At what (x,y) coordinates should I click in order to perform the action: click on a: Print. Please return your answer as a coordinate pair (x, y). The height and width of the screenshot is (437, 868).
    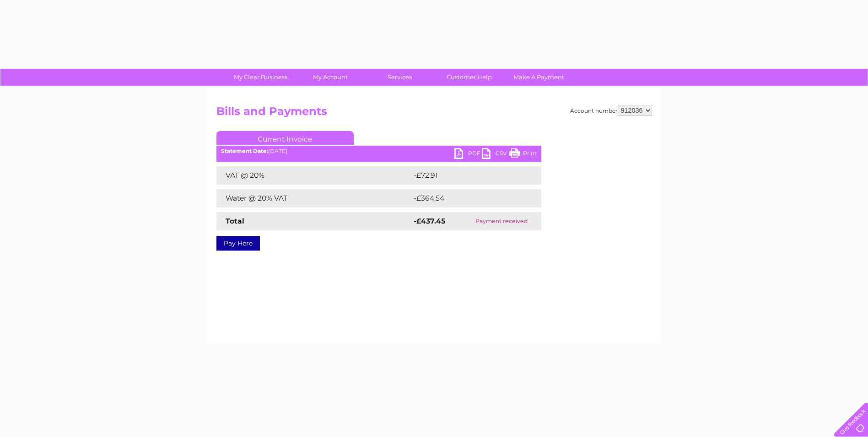
    Looking at the image, I should click on (523, 154).